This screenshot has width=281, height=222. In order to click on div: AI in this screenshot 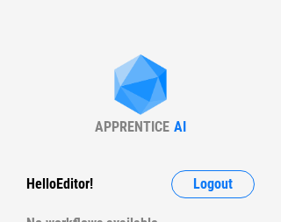, I will do `click(180, 127)`.